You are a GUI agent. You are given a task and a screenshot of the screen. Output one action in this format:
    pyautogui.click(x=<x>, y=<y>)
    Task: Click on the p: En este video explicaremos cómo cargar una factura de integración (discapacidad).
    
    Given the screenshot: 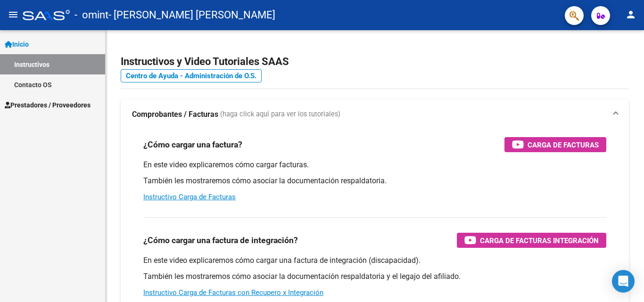 What is the action you would take?
    pyautogui.click(x=375, y=260)
    